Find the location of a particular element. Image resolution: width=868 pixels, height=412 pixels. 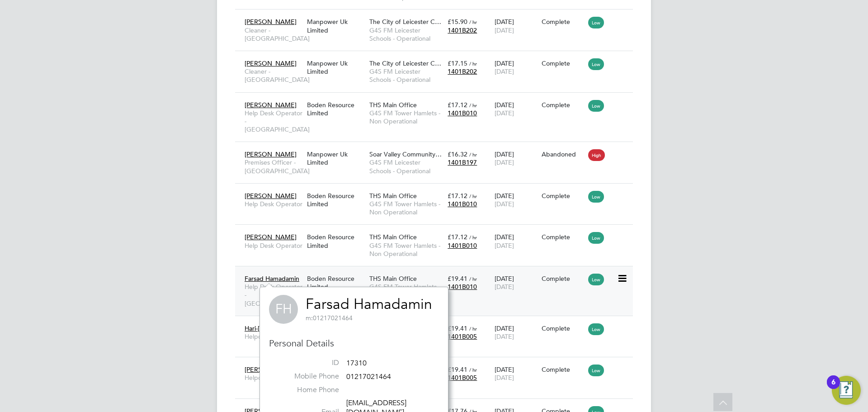

span: FH is located at coordinates (284, 309).